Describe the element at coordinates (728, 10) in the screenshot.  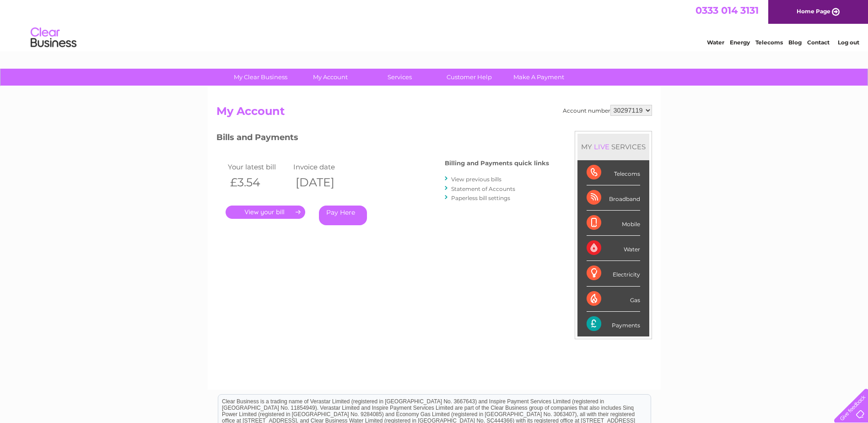
I see `span: 0333 014 3131` at that location.